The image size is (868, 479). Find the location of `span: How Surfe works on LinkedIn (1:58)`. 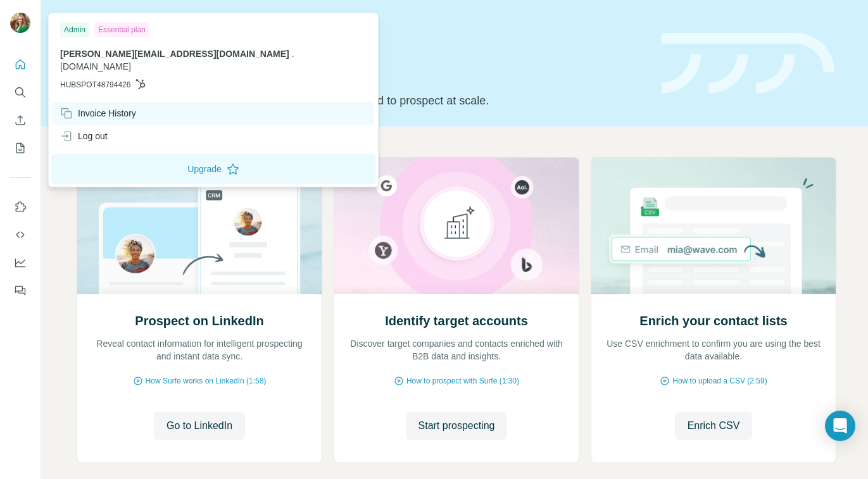

span: How Surfe works on LinkedIn (1:58) is located at coordinates (206, 381).